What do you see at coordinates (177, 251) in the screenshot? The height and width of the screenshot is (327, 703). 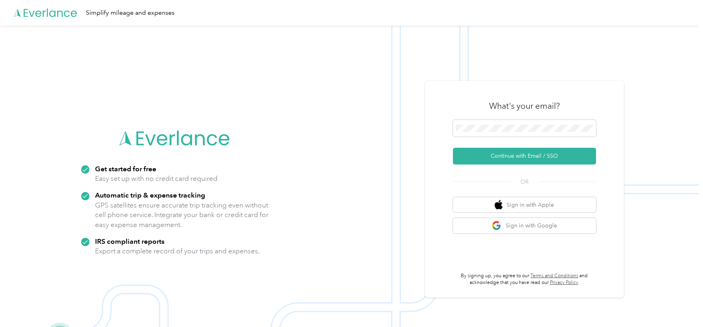 I see `p: Export a complete record of your trips and expenses.` at bounding box center [177, 251].